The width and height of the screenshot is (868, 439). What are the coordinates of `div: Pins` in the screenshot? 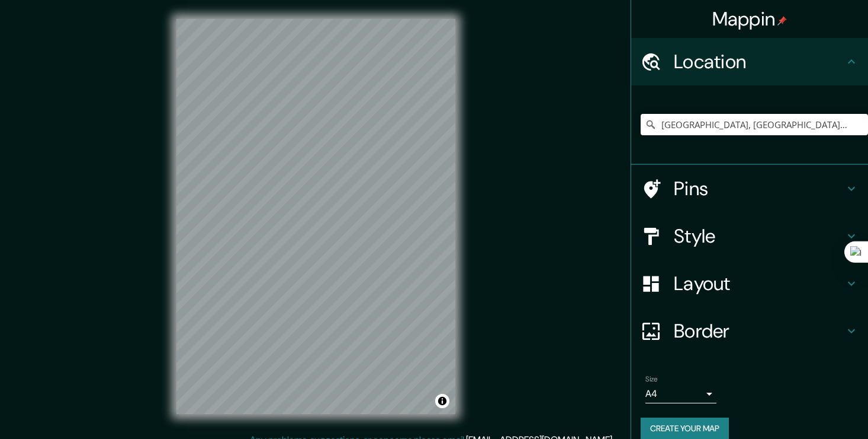 It's located at (750, 189).